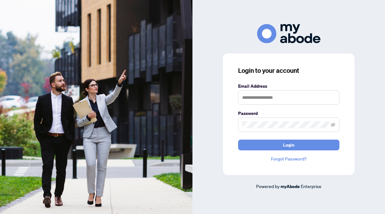  Describe the element at coordinates (289, 34) in the screenshot. I see `img: ma-logo` at that location.